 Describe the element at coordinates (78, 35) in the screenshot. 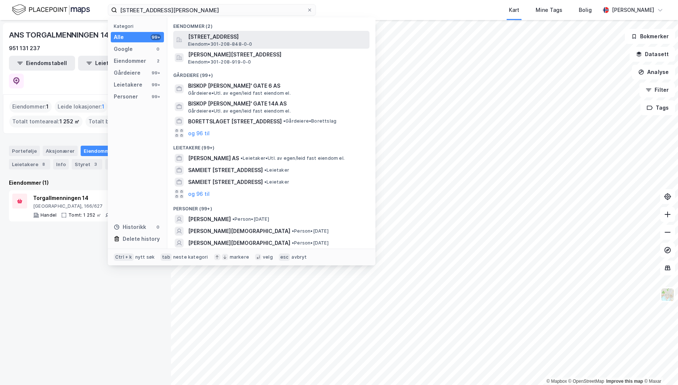

I see `div: ANS TORGALMENNINGEN 14 HJEMMEL` at that location.